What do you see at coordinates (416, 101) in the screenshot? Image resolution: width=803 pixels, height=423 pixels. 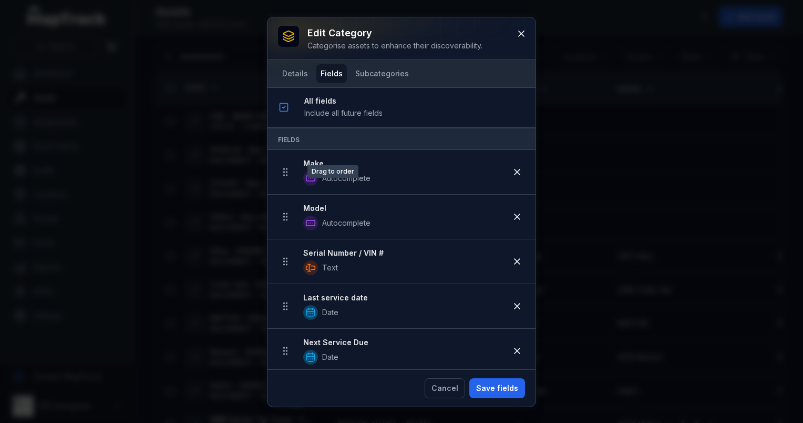 I see `strong: All fields` at bounding box center [416, 101].